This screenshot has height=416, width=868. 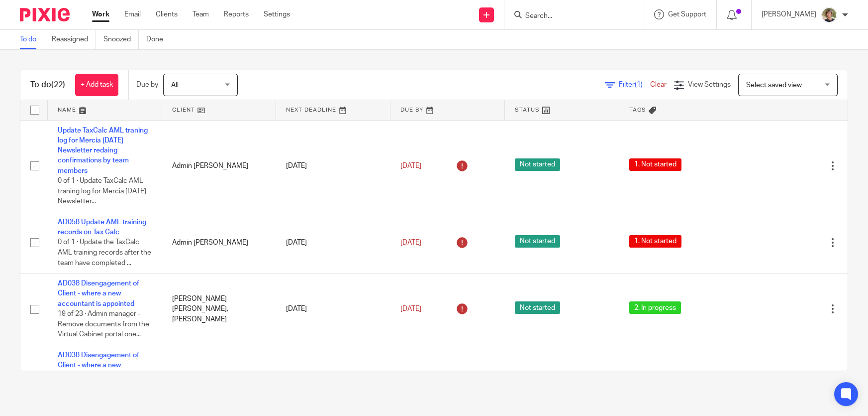 I want to click on a: Done, so click(x=158, y=40).